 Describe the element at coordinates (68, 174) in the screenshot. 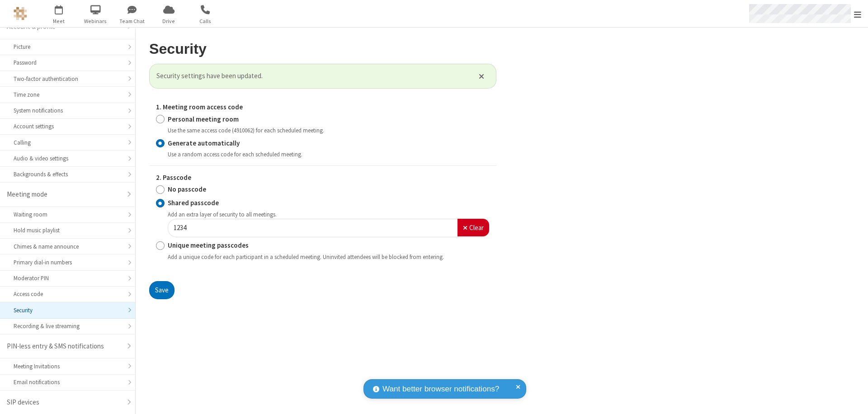

I see `div: Backgrounds & effects` at that location.